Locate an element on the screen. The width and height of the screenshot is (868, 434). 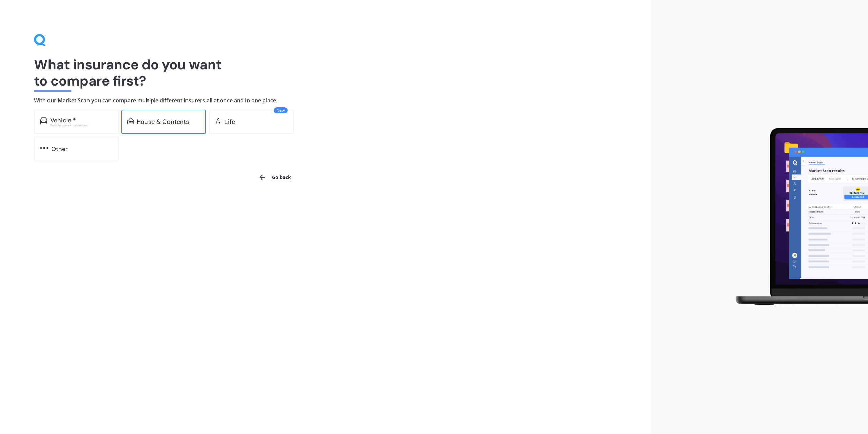
img: life.f720d6a2d7cdcd3ad642.svg is located at coordinates (219, 121).